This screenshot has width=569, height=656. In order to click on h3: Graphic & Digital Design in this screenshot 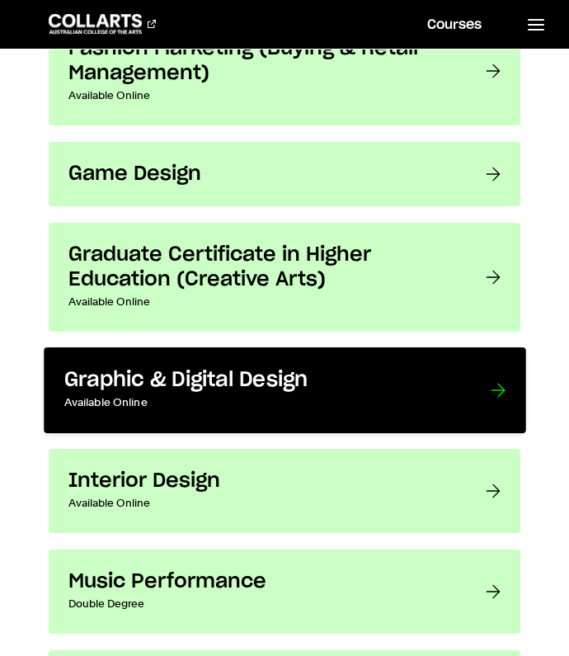, I will do `click(260, 380)`.